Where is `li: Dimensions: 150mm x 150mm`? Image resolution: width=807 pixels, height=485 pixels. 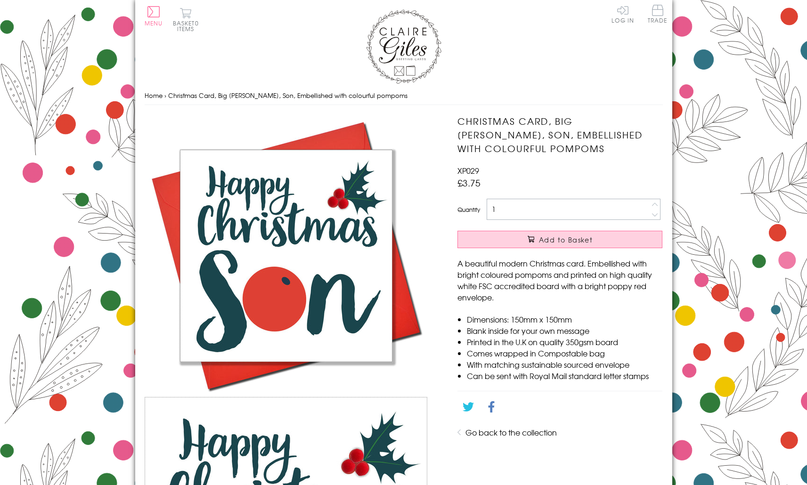
li: Dimensions: 150mm x 150mm is located at coordinates (564, 319).